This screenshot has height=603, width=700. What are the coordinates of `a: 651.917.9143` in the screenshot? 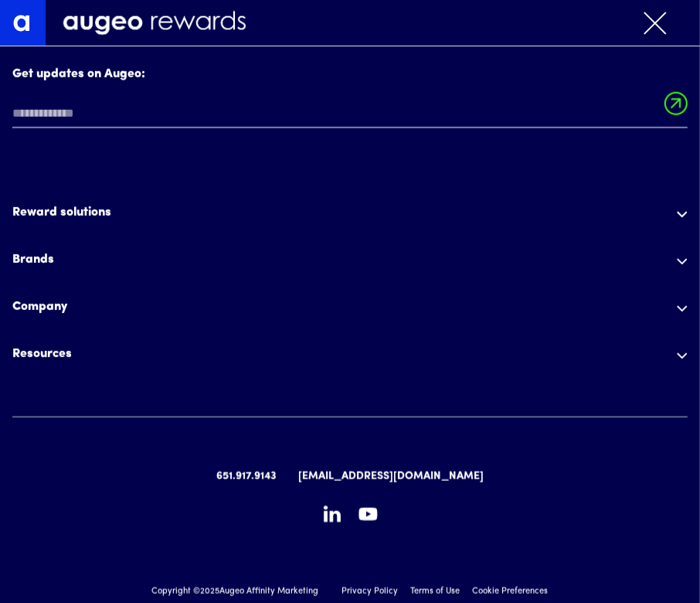 It's located at (247, 477).